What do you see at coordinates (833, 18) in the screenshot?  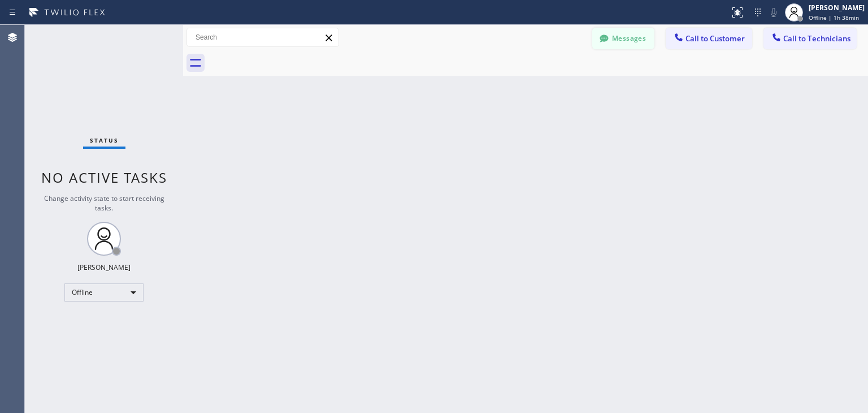 I see `span: Offline | 1h 38min` at bounding box center [833, 18].